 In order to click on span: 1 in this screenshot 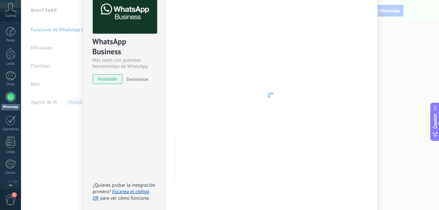, I will do `click(14, 195)`.